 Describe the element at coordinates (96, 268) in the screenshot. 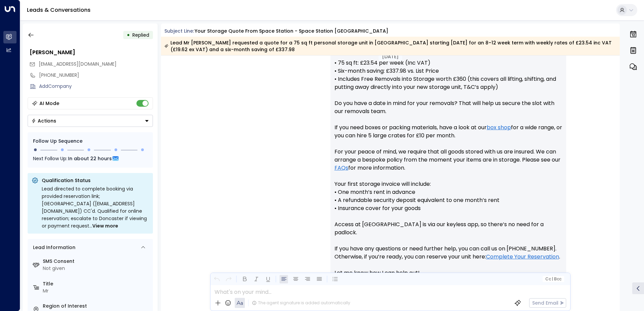

I see `div: Not given` at that location.